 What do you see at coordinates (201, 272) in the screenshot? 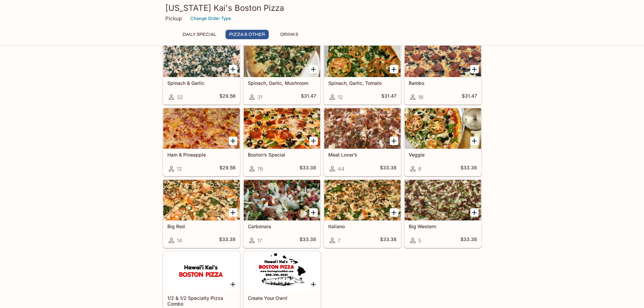
I see `div: 1/2 & 1/2 Specialty Pizza Combo` at bounding box center [201, 272].